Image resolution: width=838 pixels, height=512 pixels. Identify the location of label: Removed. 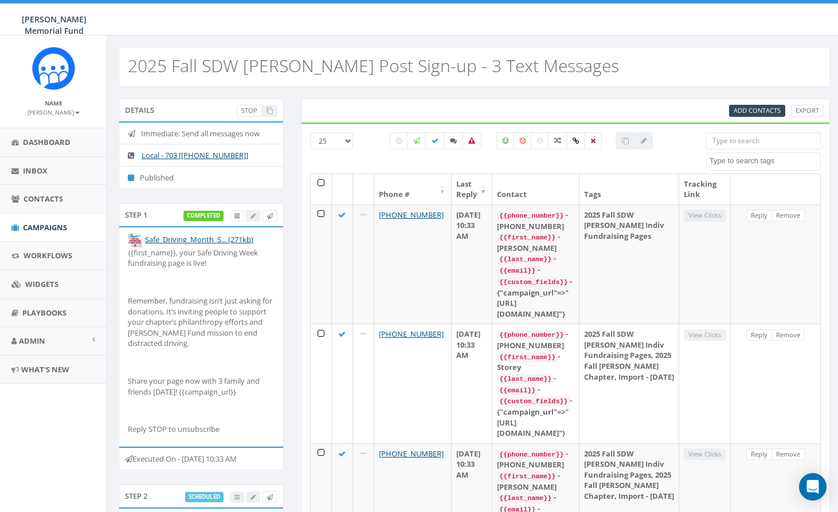
(592, 141).